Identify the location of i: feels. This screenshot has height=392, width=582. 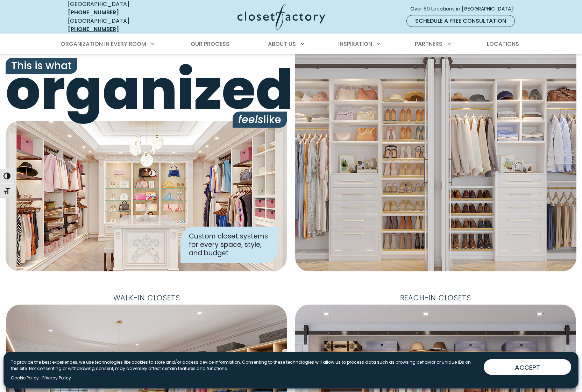
(250, 119).